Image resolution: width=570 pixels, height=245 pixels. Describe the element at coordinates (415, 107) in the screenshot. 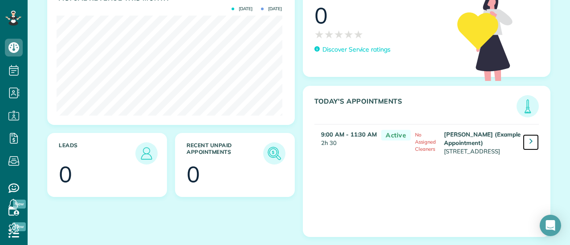

I see `h3: Today's Appointments` at that location.